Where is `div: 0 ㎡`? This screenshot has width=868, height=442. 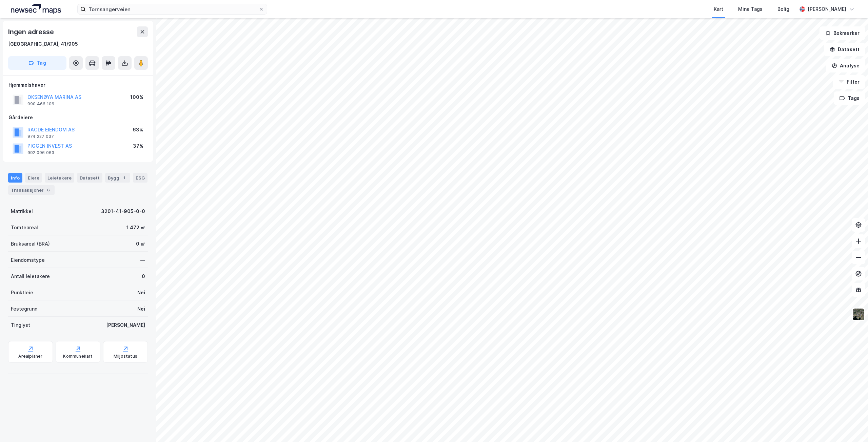
div: 0 ㎡ is located at coordinates (140, 244).